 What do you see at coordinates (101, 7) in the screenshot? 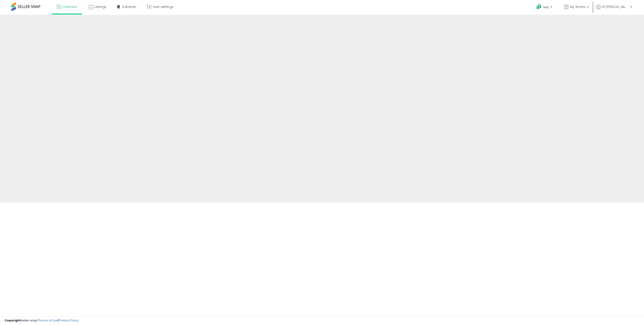
I see `span: Listings` at bounding box center [101, 7].